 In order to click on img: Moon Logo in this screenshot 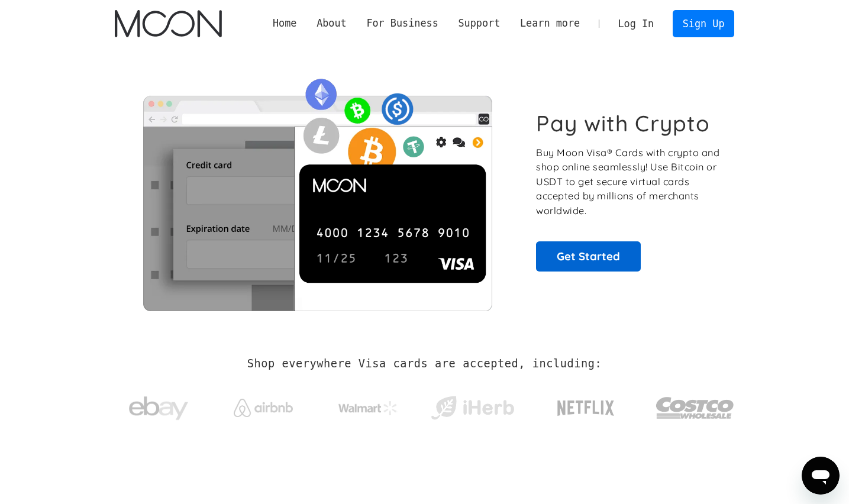, I will do `click(168, 23)`.